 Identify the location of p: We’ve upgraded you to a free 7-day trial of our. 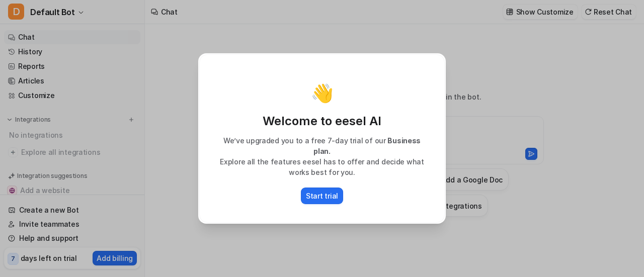
(322, 146).